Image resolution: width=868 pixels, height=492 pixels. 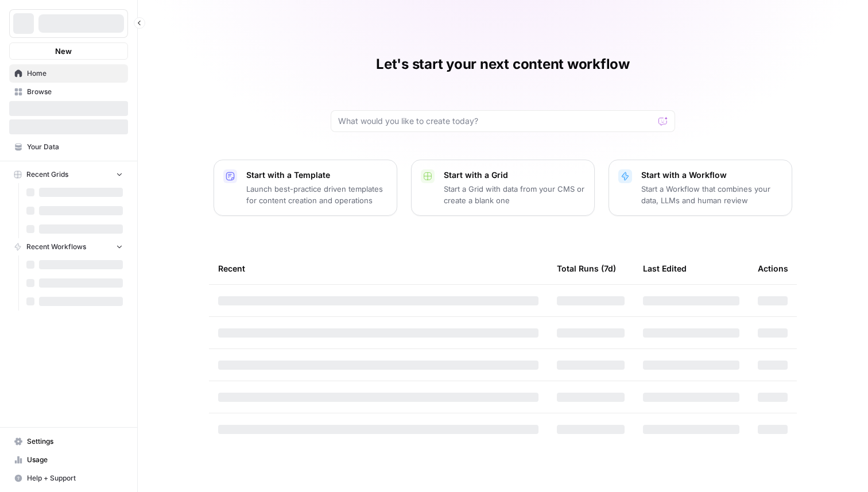 I want to click on a: Usage, so click(x=68, y=460).